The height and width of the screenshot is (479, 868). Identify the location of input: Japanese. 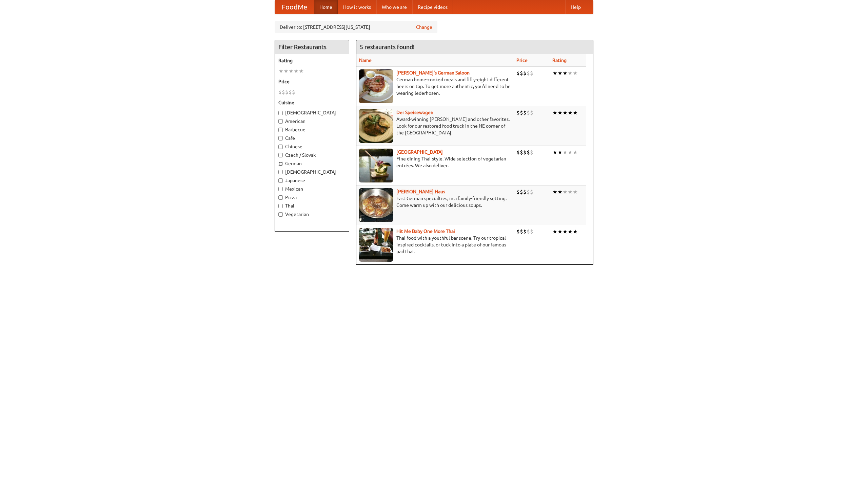
(280, 181).